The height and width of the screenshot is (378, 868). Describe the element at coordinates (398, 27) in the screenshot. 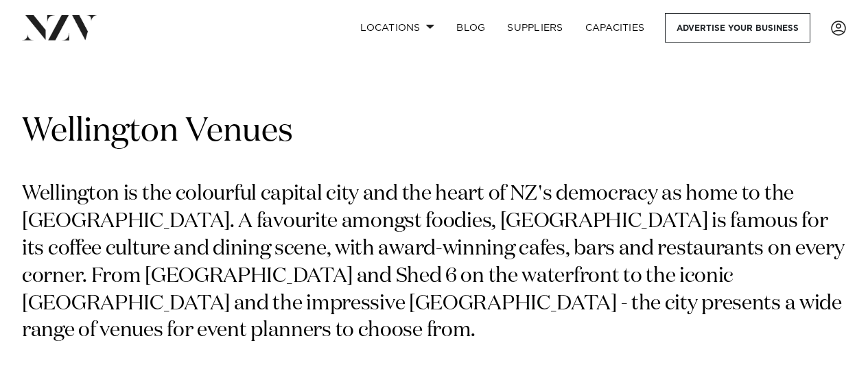

I see `a: Locations` at that location.